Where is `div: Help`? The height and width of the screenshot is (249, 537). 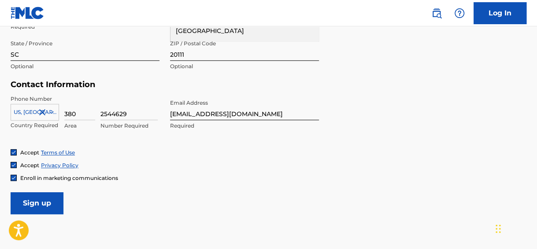 div: Help is located at coordinates (459, 13).